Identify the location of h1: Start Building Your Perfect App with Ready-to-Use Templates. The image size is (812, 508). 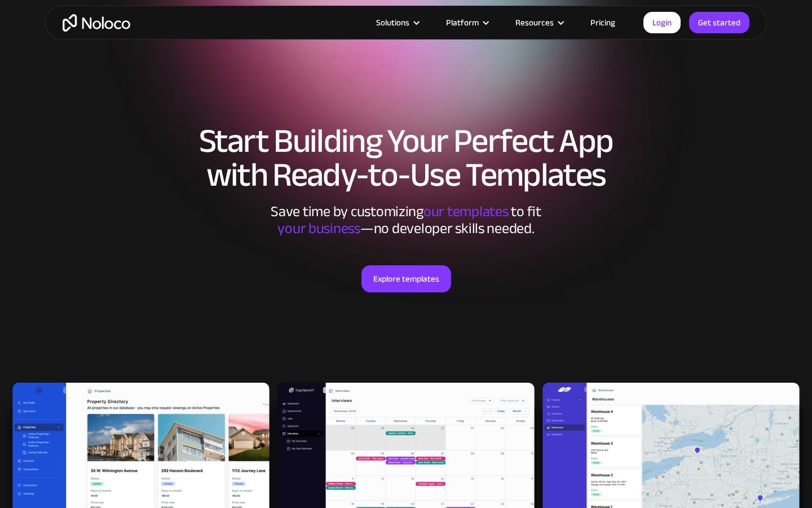
(406, 158).